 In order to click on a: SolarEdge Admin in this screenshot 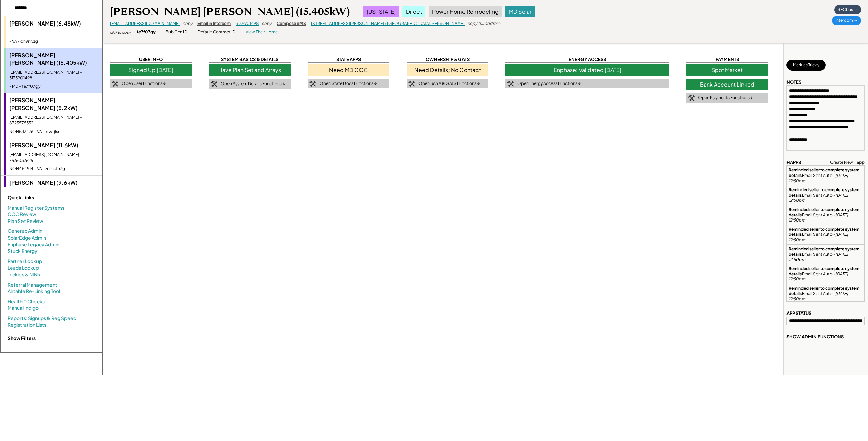, I will do `click(26, 238)`.